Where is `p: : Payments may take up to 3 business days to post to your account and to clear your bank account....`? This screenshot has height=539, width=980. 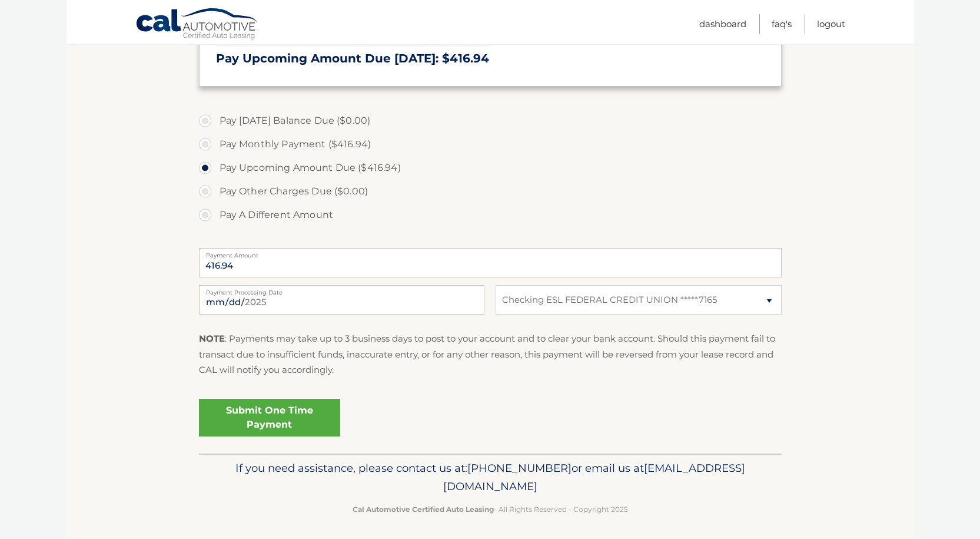
p: : Payments may take up to 3 business days to post to your account and to clear your bank account.... is located at coordinates (490, 354).